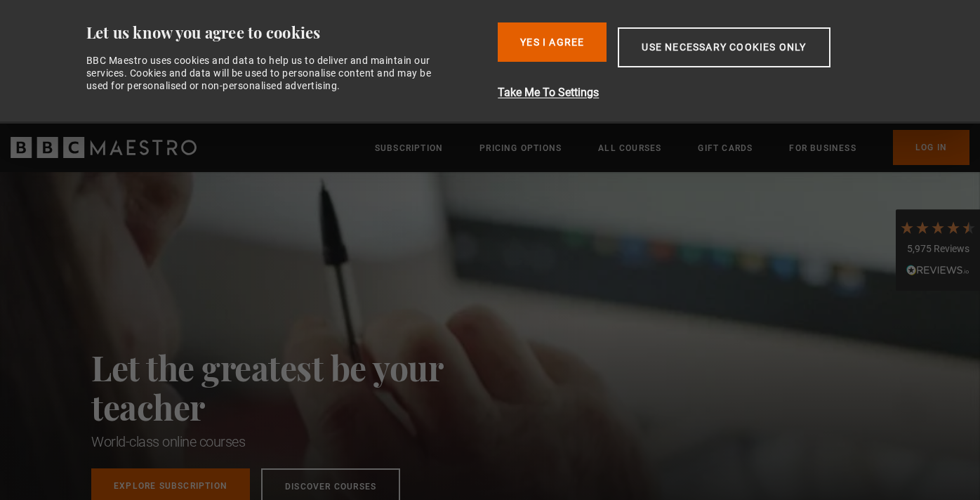 This screenshot has width=980, height=500. Describe the element at coordinates (103, 147) in the screenshot. I see `a: BBC Maestro` at that location.